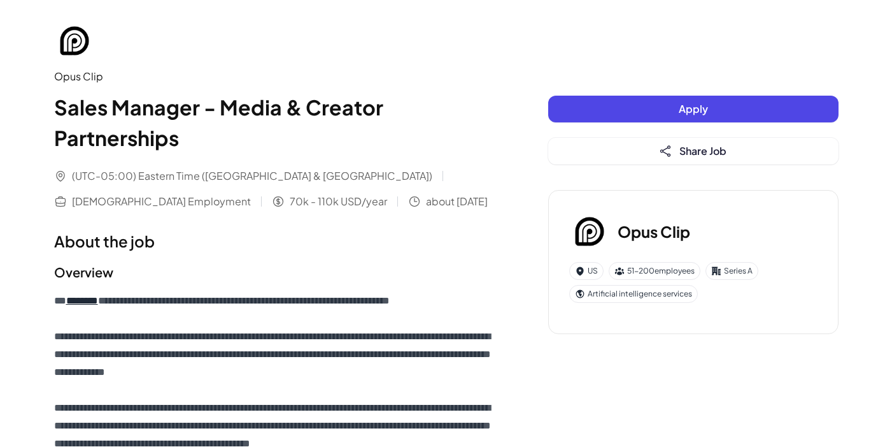 This screenshot has width=892, height=447. I want to click on div: Series A, so click(732, 271).